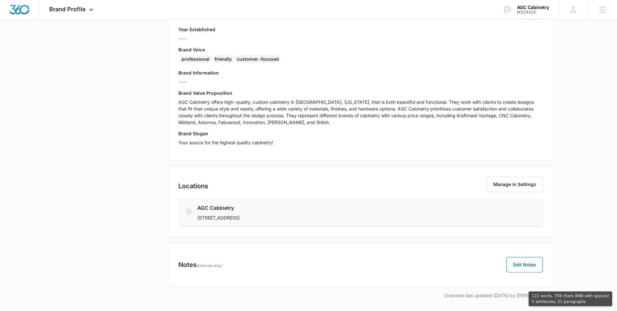 This screenshot has width=617, height=311. Describe the element at coordinates (361, 133) in the screenshot. I see `h3: Brand Slogan` at that location.